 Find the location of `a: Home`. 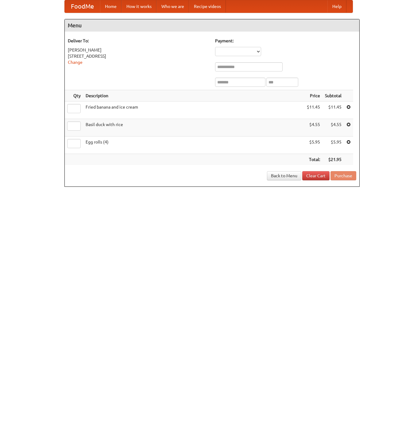

a: Home is located at coordinates (111, 6).